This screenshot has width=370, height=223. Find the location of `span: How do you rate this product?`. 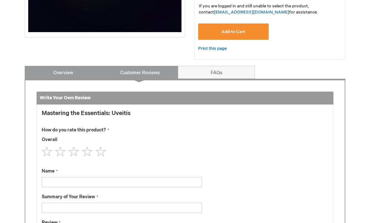

span: How do you rate this product? is located at coordinates (74, 130).